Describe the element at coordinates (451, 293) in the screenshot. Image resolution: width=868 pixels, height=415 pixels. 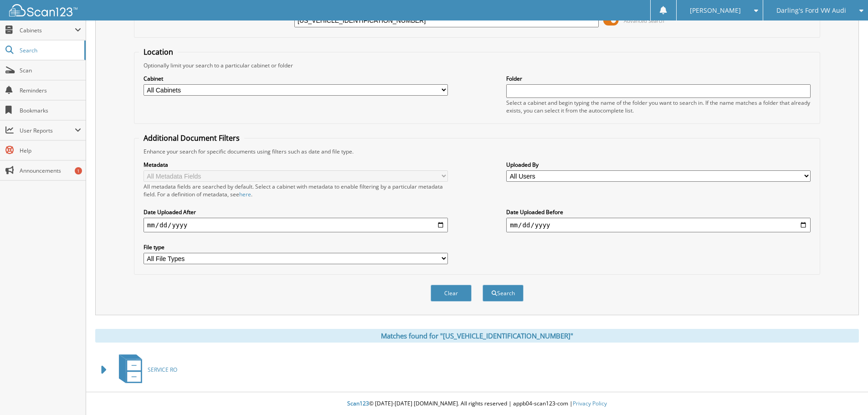
I see `button: Clear` at that location.